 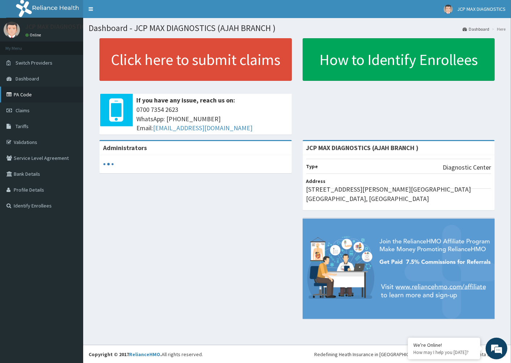 What do you see at coordinates (22, 126) in the screenshot?
I see `span: Tariffs` at bounding box center [22, 126].